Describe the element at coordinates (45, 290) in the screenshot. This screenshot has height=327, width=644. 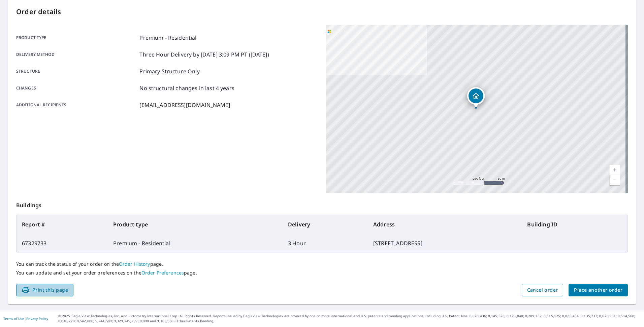
I see `button: Print this page` at that location.